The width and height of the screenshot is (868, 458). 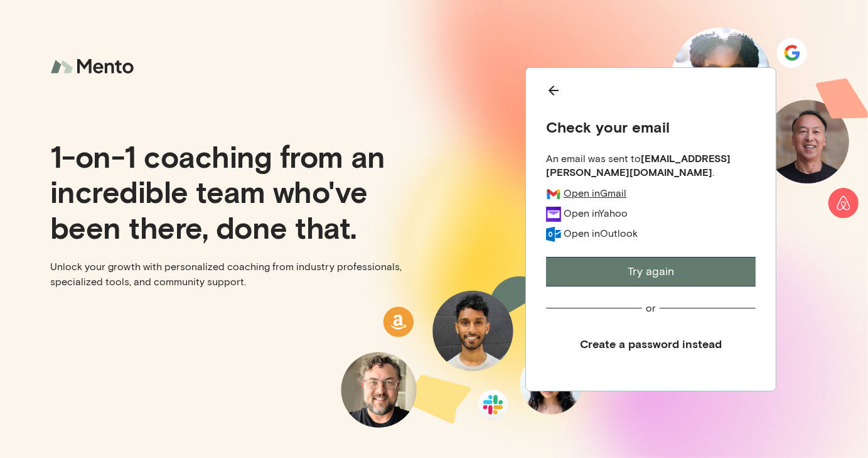 What do you see at coordinates (595, 214) in the screenshot?
I see `a: Open inYahoo` at bounding box center [595, 214].